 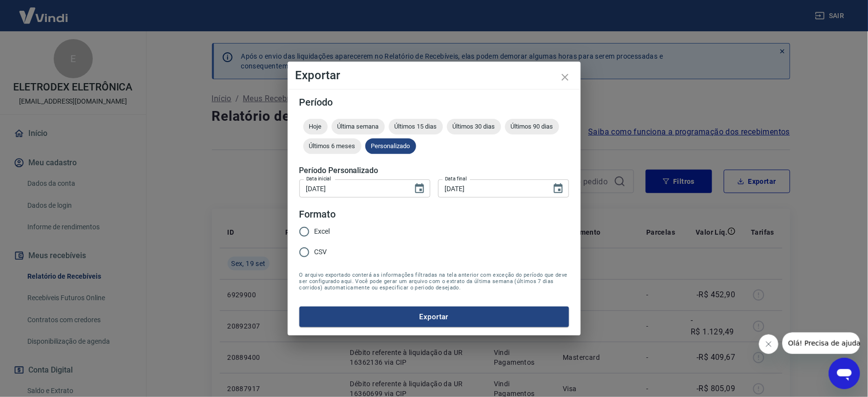 I want to click on span: Últimos 90 dias, so click(x=532, y=126).